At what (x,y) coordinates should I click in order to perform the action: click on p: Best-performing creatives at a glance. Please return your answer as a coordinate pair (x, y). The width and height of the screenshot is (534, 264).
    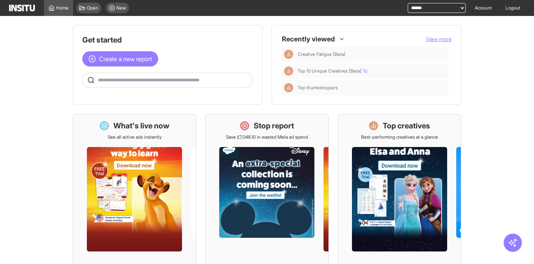
    Looking at the image, I should click on (400, 137).